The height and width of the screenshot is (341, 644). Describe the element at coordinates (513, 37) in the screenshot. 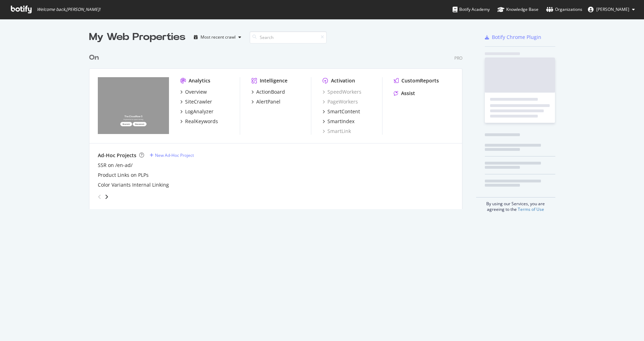

I see `a: Botify Chrome Plugin` at that location.